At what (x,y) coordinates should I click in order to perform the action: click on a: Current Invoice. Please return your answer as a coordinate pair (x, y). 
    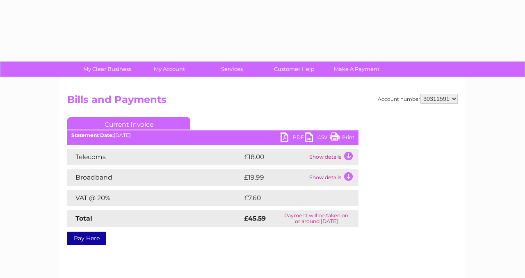
    Looking at the image, I should click on (129, 123).